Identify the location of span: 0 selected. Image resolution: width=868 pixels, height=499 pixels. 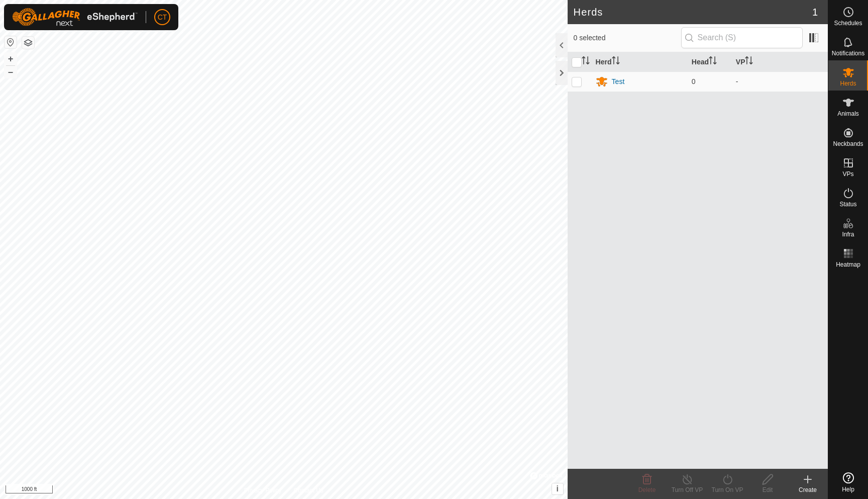
(628, 37).